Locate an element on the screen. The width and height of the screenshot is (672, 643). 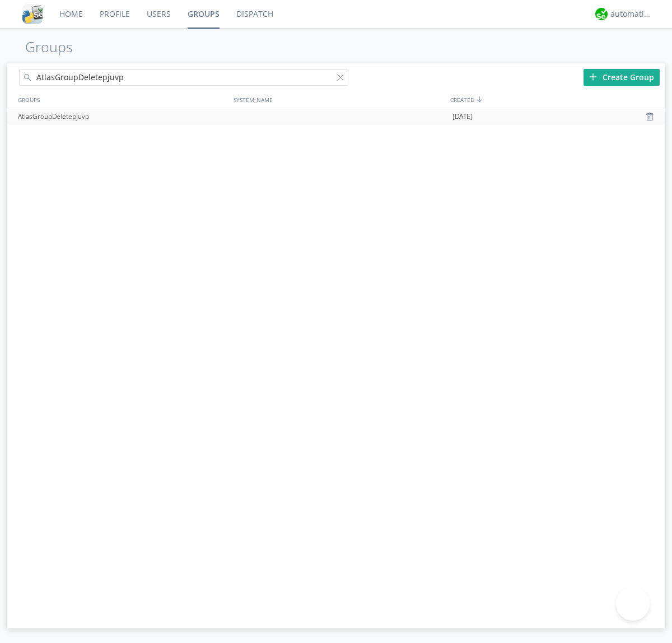
div: CREATED is located at coordinates (557, 100).